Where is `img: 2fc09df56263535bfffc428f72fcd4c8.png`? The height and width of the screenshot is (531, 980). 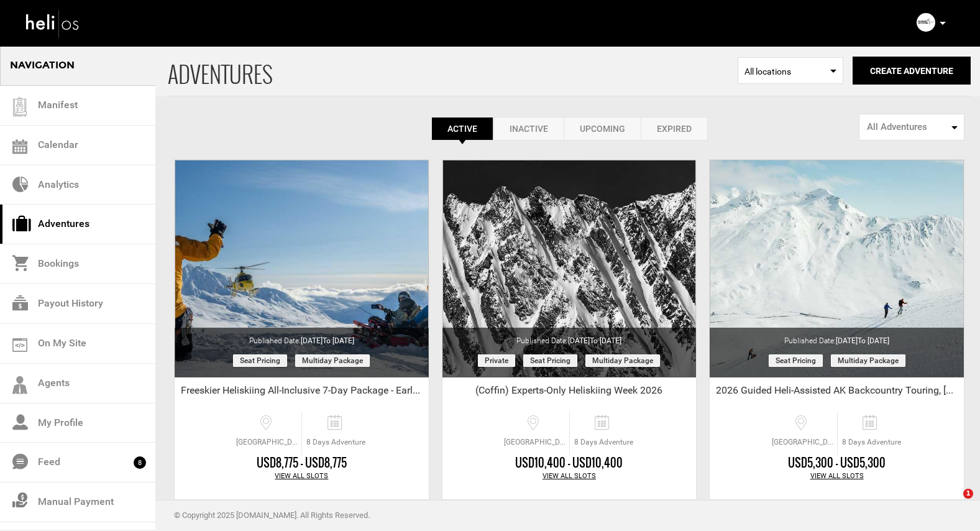 img: 2fc09df56263535bfffc428f72fcd4c8.png is located at coordinates (926, 23).